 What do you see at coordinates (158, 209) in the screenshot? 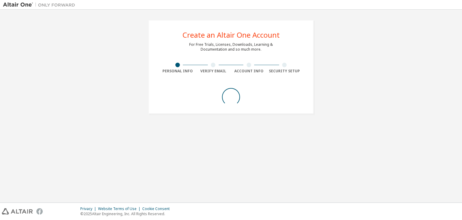
I see `div: Cookie Consent` at bounding box center [158, 209].